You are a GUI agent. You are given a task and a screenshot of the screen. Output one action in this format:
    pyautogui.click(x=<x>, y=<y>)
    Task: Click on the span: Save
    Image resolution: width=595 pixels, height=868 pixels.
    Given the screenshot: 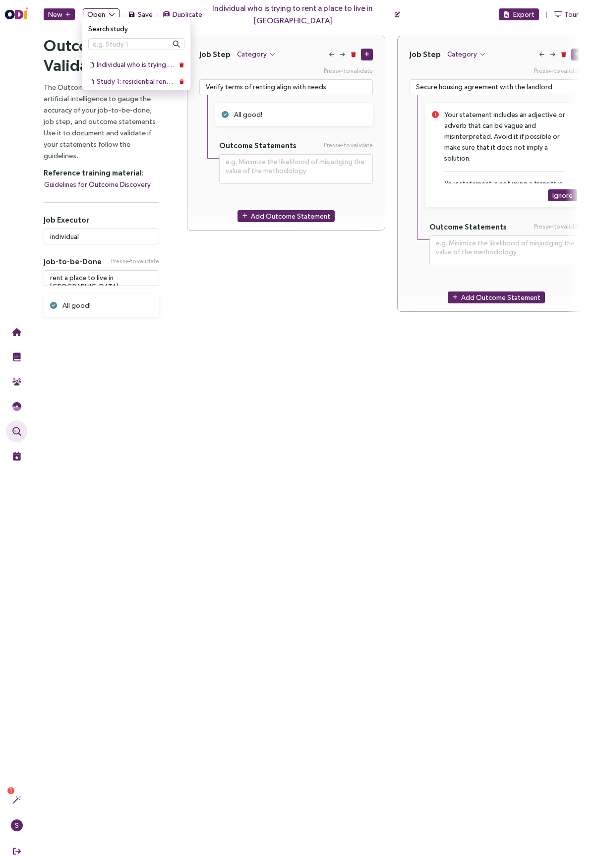 What is the action you would take?
    pyautogui.click(x=145, y=14)
    